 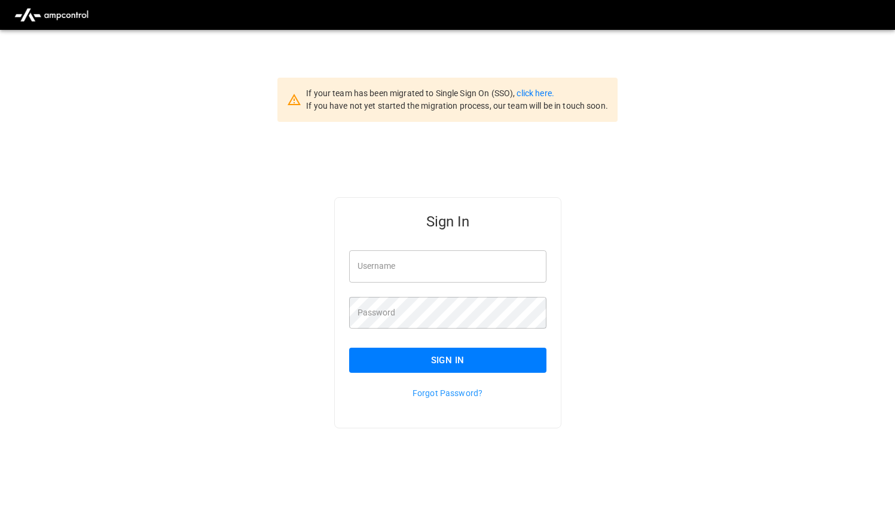 I want to click on a: click here., so click(x=535, y=93).